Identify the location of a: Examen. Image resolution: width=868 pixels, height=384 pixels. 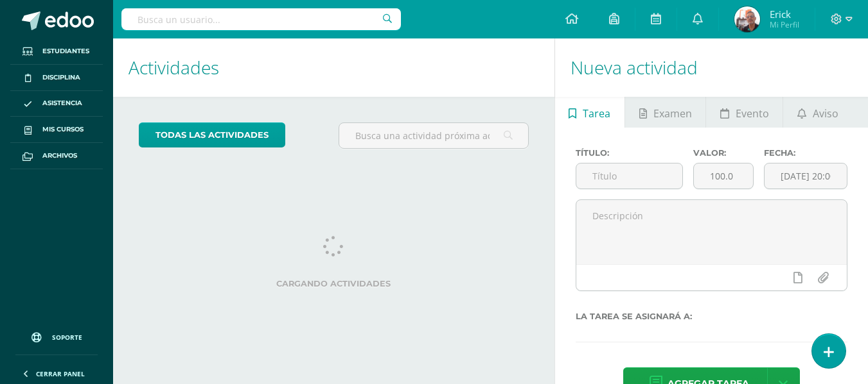
(665, 113).